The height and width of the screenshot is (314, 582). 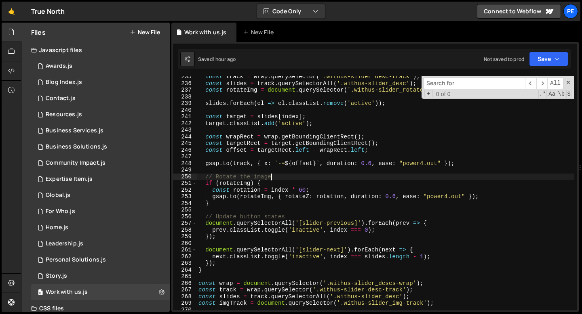 I want to click on div: 15265/41843.js, so click(x=100, y=163).